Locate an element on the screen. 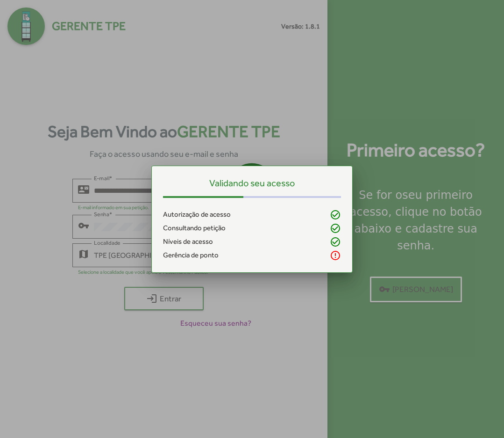  span: Consultando petição is located at coordinates (194, 228).